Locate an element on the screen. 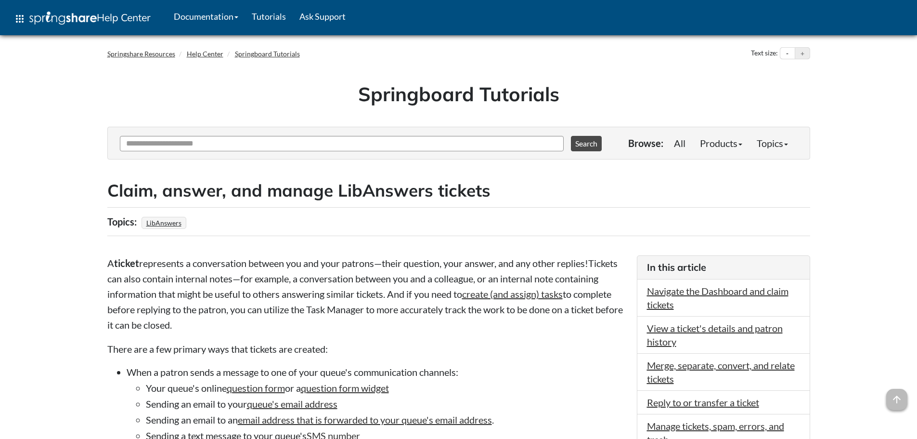 The image size is (917, 439). h2: Claim, answer, and manage LibAnswers tickets is located at coordinates (459, 190).